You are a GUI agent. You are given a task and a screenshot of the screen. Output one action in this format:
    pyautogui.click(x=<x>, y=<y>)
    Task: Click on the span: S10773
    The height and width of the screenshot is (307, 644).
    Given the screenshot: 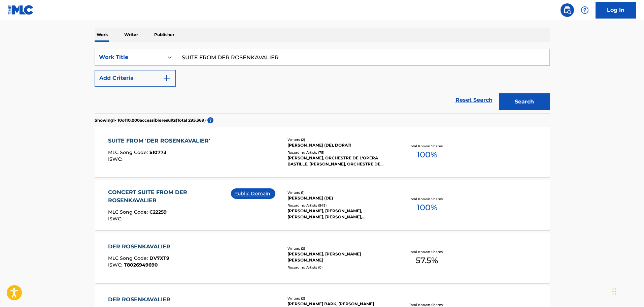 What is the action you would take?
    pyautogui.click(x=158, y=152)
    